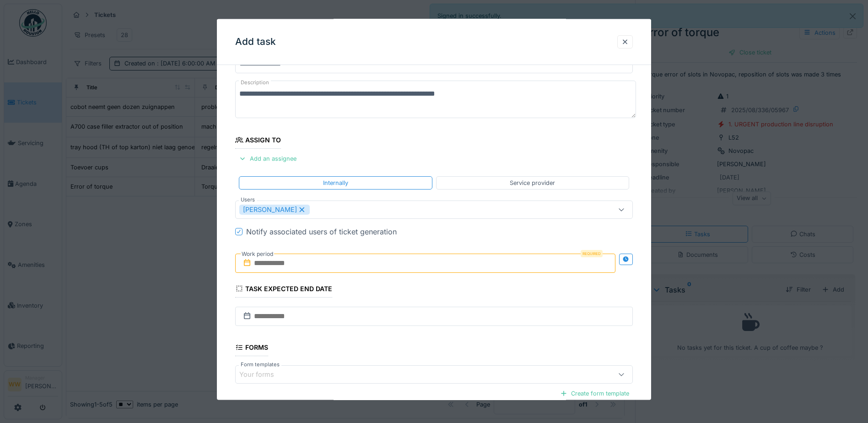 This screenshot has width=868, height=423. What do you see at coordinates (336, 182) in the screenshot?
I see `div: Internally` at bounding box center [336, 182].